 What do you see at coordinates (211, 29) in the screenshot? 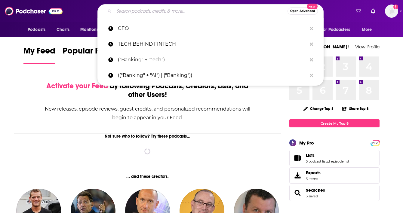
I see `a: CEO` at bounding box center [211, 29].